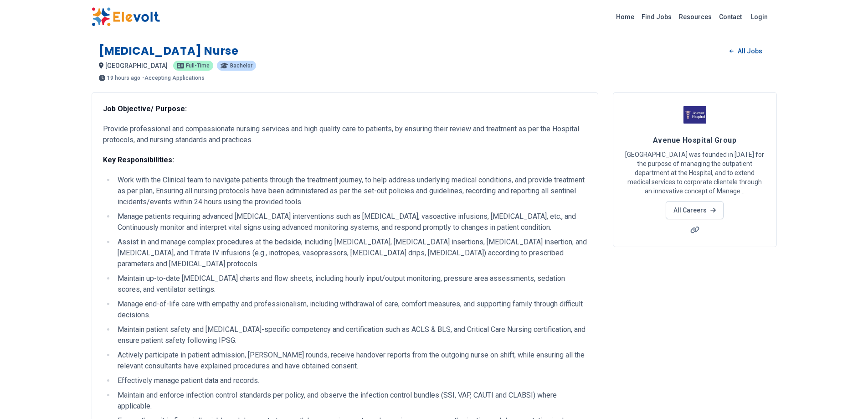  I want to click on li: Work with the Clinical team to navigate patients through the treatment journey, to help address u..., so click(351, 191).